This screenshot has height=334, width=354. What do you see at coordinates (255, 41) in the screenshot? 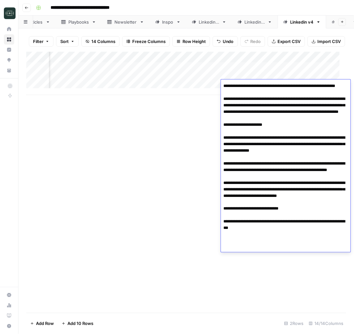
I see `span: Redo` at bounding box center [255, 41].